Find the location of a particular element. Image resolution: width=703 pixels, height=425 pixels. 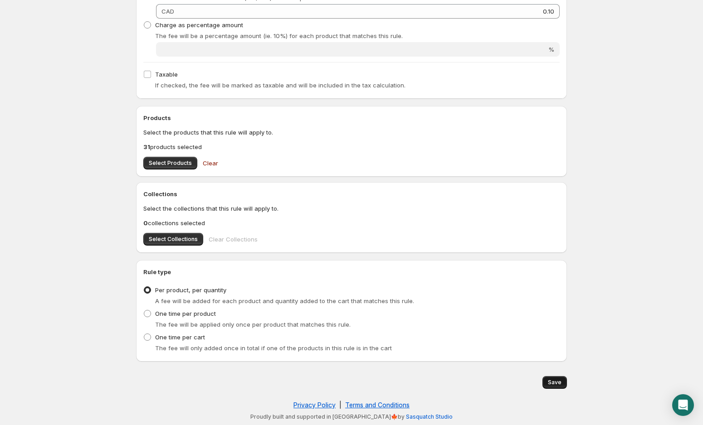

h2: Rule type is located at coordinates (351, 272).